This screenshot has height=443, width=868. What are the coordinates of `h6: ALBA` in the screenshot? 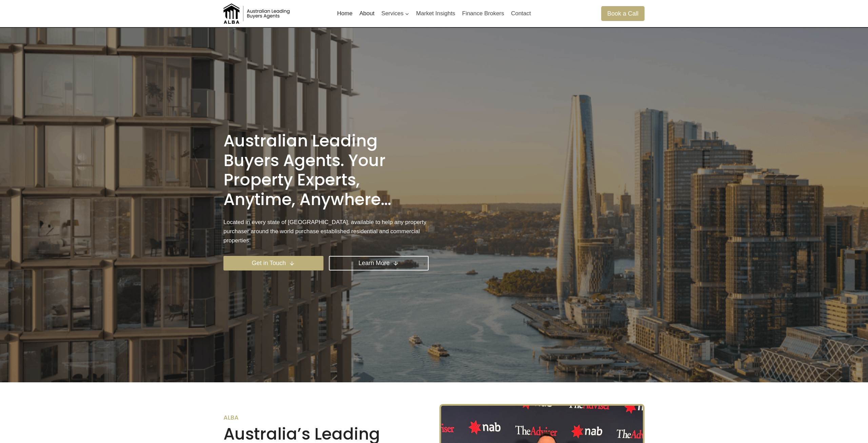 It's located at (326, 418).